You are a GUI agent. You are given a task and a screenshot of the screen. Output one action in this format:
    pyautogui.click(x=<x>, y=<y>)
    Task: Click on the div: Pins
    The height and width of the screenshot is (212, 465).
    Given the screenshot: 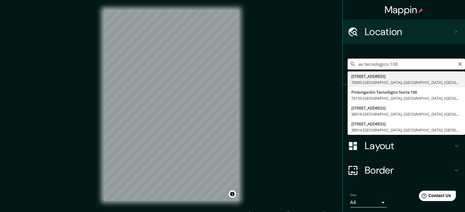 What is the action you would take?
    pyautogui.click(x=404, y=97)
    